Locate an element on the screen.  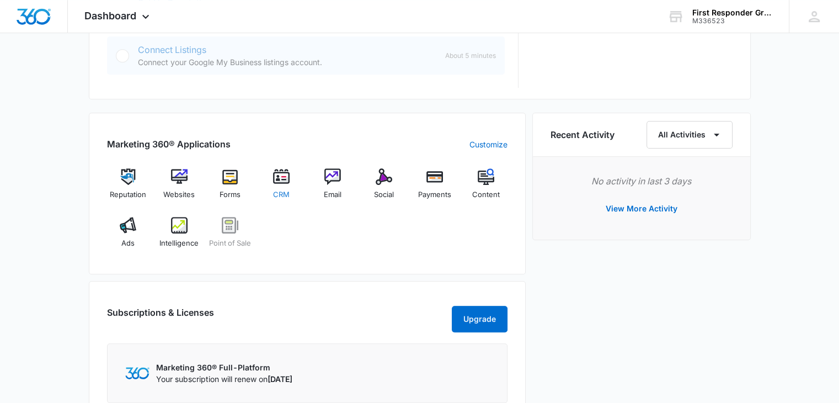
span: Ads is located at coordinates (128, 243).